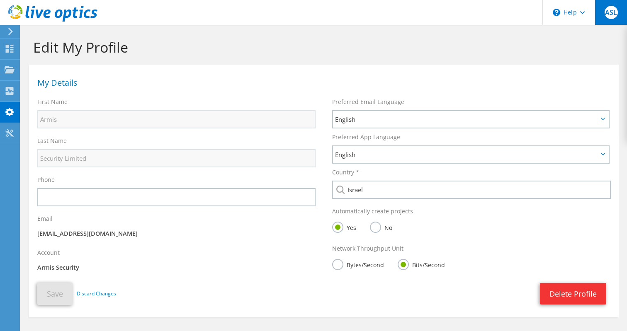 This screenshot has height=331, width=627. What do you see at coordinates (344, 227) in the screenshot?
I see `label: Yes` at bounding box center [344, 227].